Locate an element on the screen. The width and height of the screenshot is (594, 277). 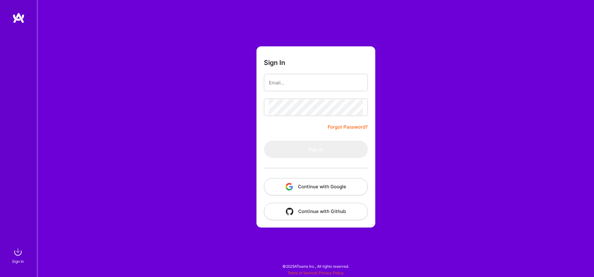
a: Terms of Service is located at coordinates (302, 273).